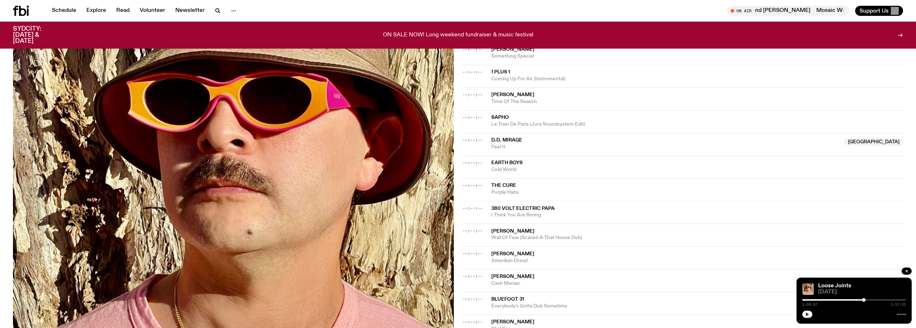 This screenshot has height=328, width=916. Describe the element at coordinates (697, 306) in the screenshot. I see `span: Everybody's Gotta Dub Sometime` at that location.